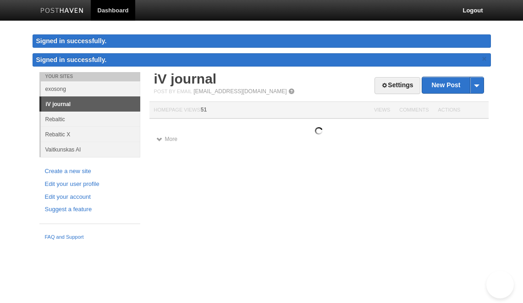  I want to click on a: Suggest a feature, so click(90, 209).